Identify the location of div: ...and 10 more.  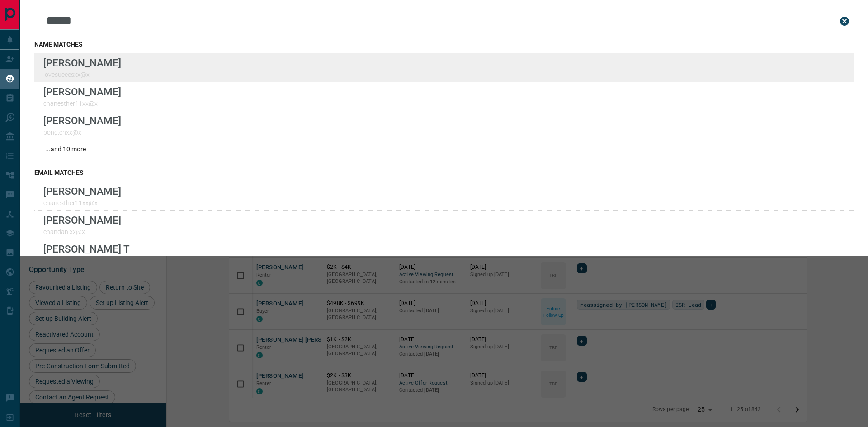
(444, 149).